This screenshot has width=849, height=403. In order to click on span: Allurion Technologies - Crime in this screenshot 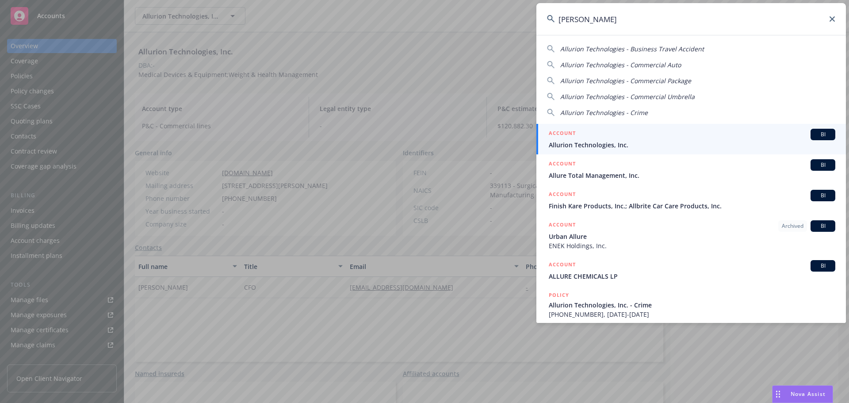, I will do `click(604, 112)`.